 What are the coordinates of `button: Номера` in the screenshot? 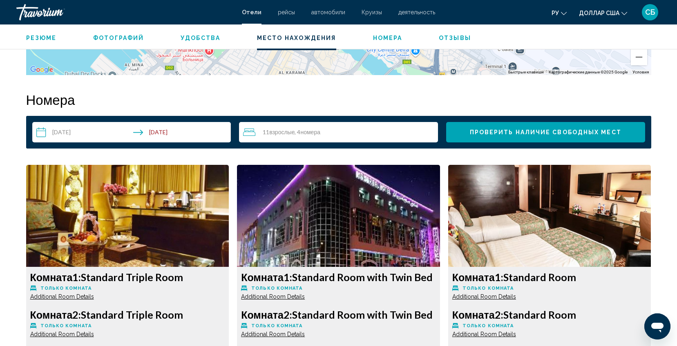 It's located at (388, 38).